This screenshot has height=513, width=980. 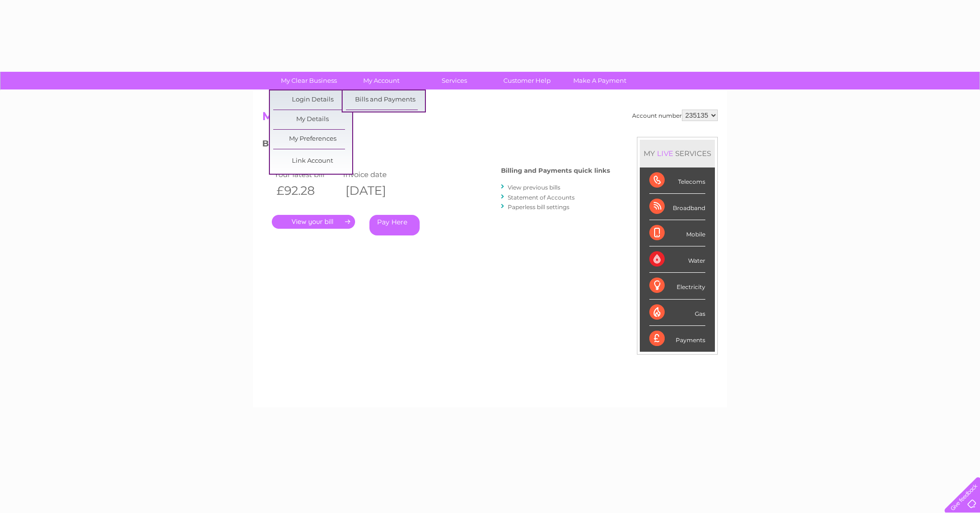 I want to click on div: Account number, so click(x=674, y=116).